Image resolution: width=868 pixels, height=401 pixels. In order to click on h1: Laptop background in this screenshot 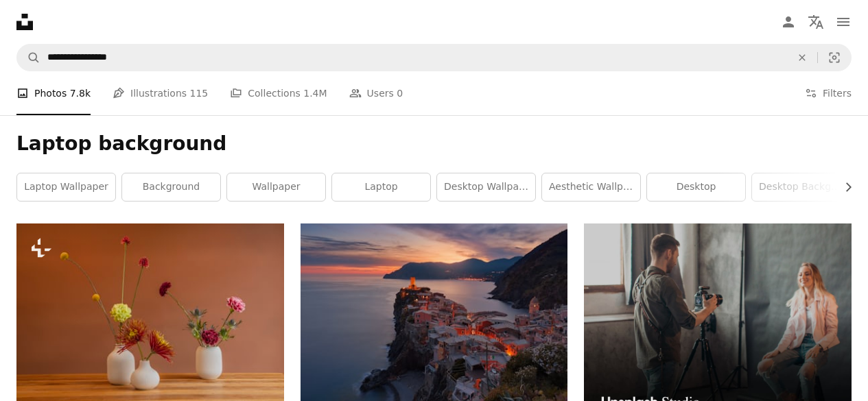, I will do `click(434, 144)`.